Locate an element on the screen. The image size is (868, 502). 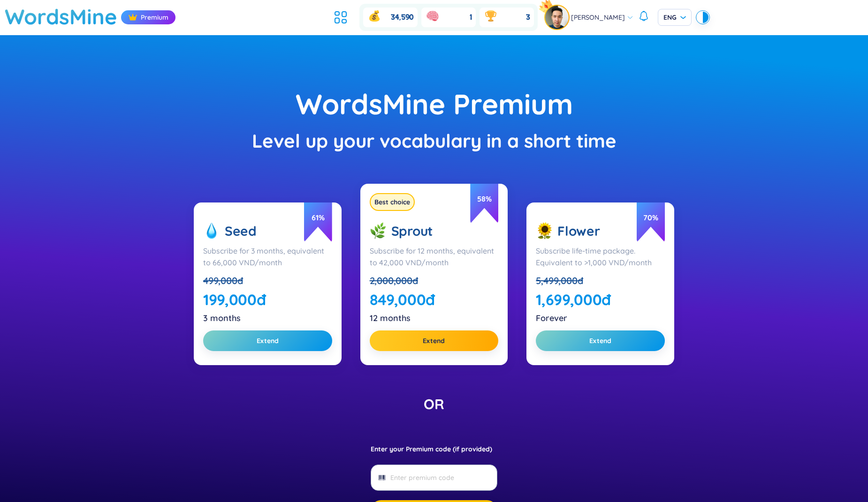
input: Enter premium code is located at coordinates (434, 478).